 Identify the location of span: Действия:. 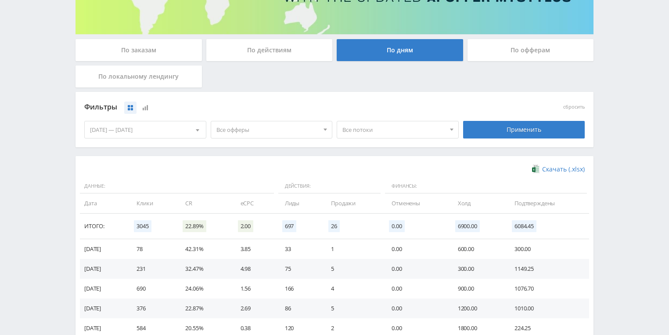
(329, 186).